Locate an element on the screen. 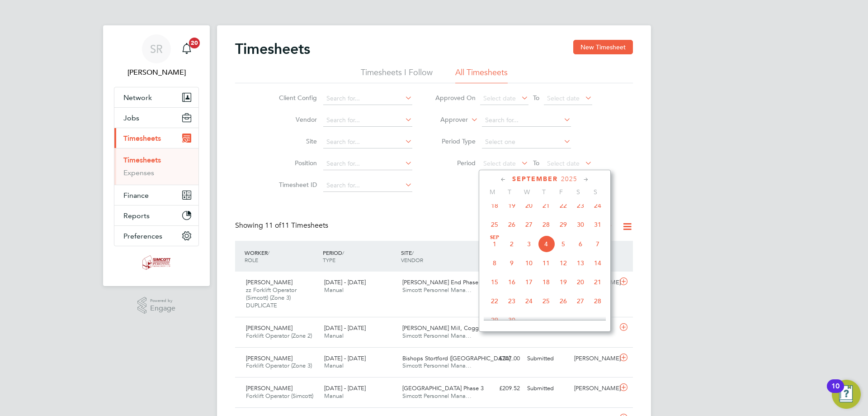 This screenshot has width=868, height=416. span: Jobs is located at coordinates (131, 118).